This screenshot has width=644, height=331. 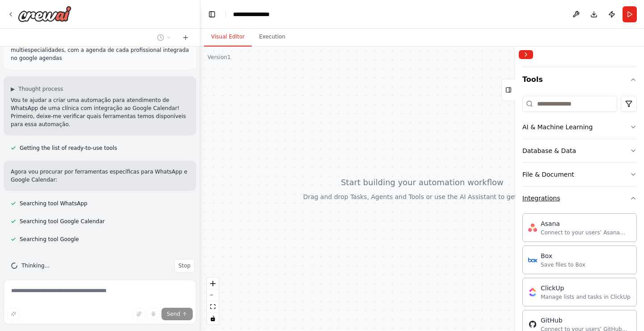 I want to click on button: Start a new chat, so click(x=186, y=38).